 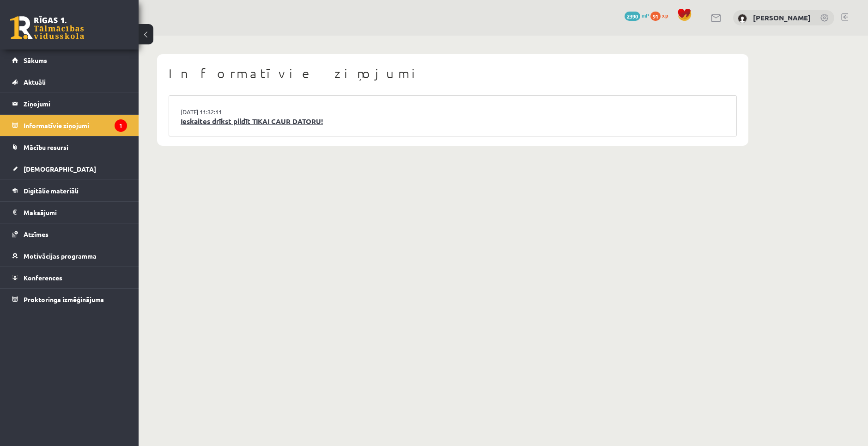 I want to click on a: Digitālie materiāli, so click(x=69, y=191).